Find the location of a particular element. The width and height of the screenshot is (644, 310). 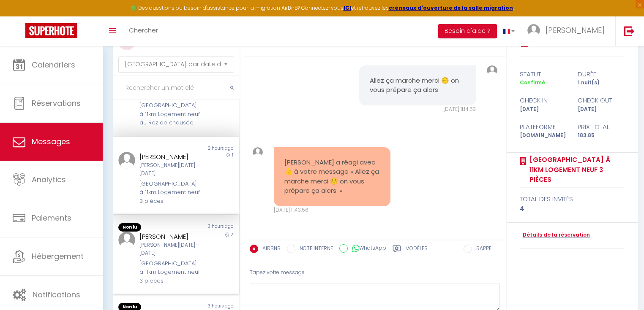

input: Rechercher un mot clé is located at coordinates (176, 88).